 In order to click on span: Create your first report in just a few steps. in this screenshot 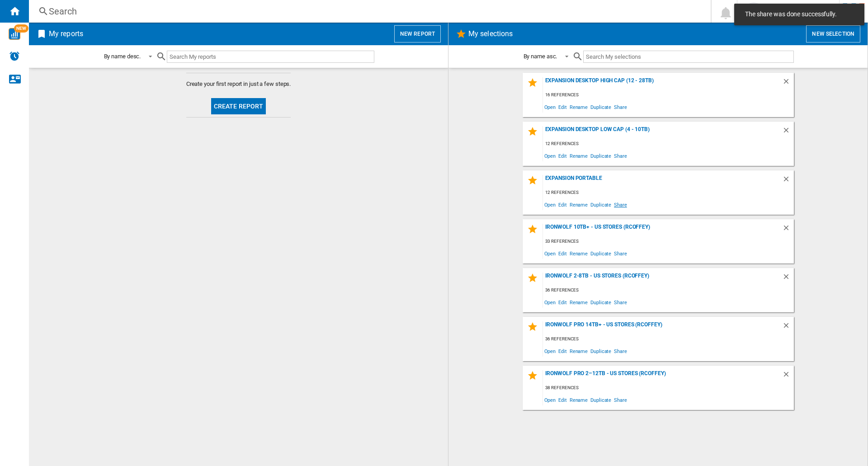, I will do `click(238, 84)`.